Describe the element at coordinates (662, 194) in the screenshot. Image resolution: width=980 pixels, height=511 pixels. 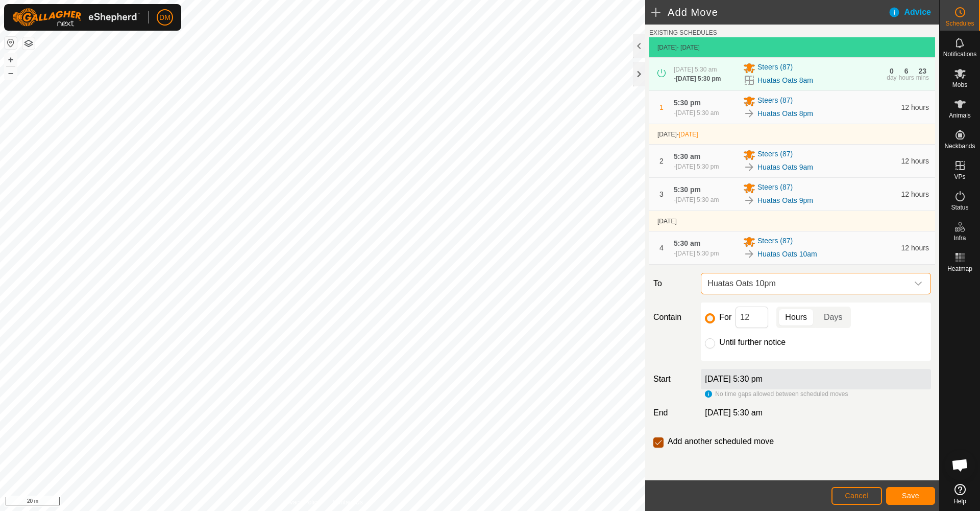
I see `span: 3` at that location.